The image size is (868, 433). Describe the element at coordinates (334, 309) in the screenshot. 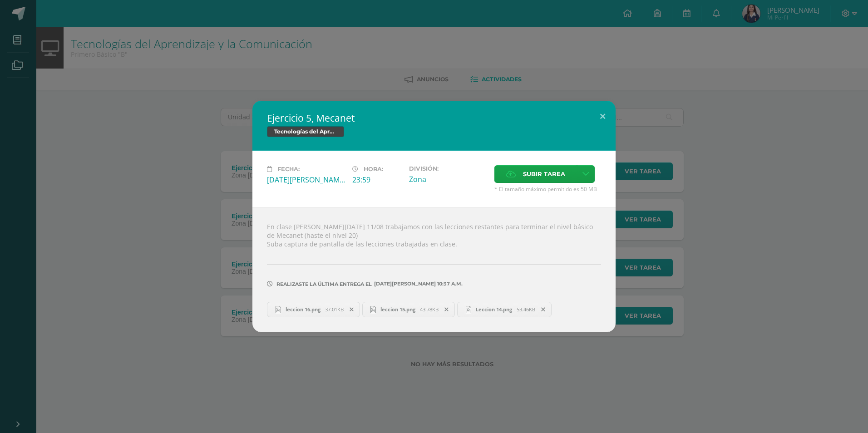

I see `span: 37.01KB` at that location.